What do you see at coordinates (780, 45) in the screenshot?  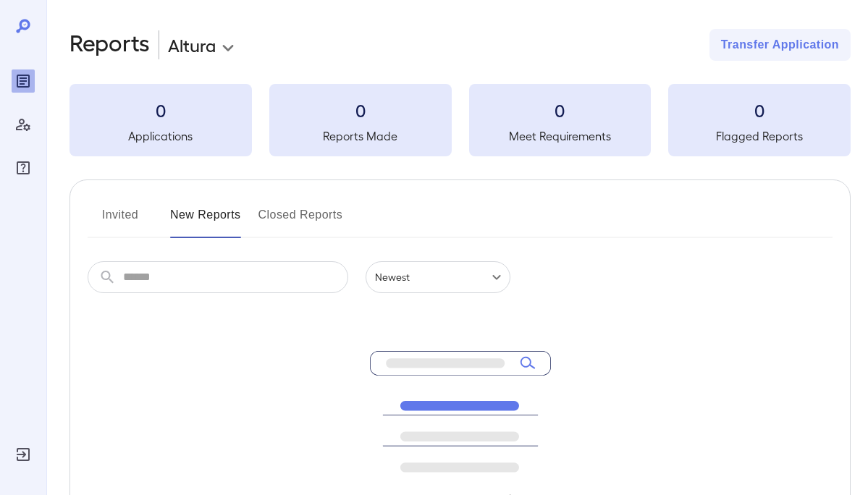 I see `button: Transfer Application` at bounding box center [780, 45].